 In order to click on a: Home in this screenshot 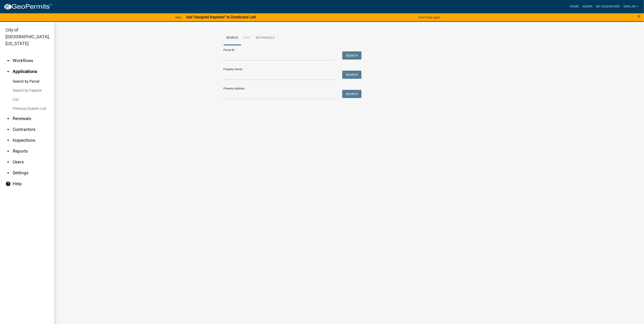, I will do `click(575, 7)`.